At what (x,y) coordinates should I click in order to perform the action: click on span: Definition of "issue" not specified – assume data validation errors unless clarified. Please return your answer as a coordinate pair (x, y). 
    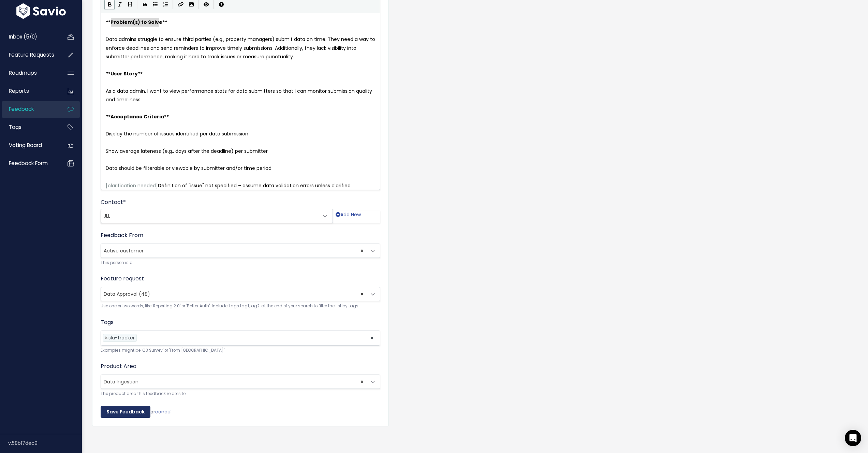
    Looking at the image, I should click on (228, 186).